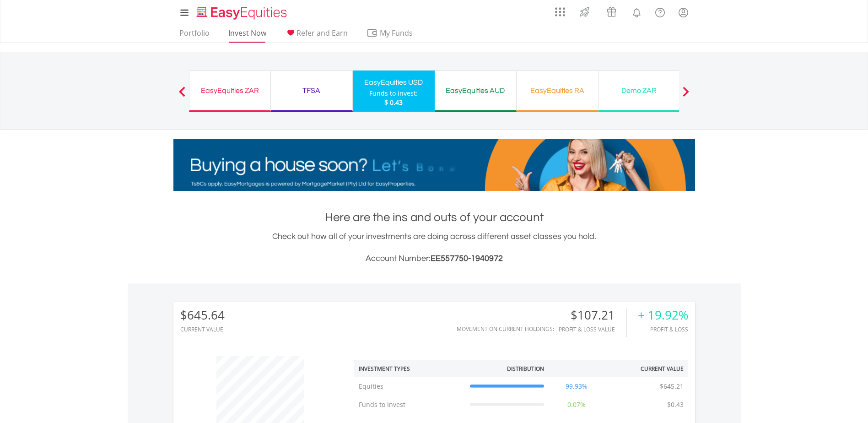  What do you see at coordinates (660, 11) in the screenshot?
I see `a: FAQ's and Support` at bounding box center [660, 11].